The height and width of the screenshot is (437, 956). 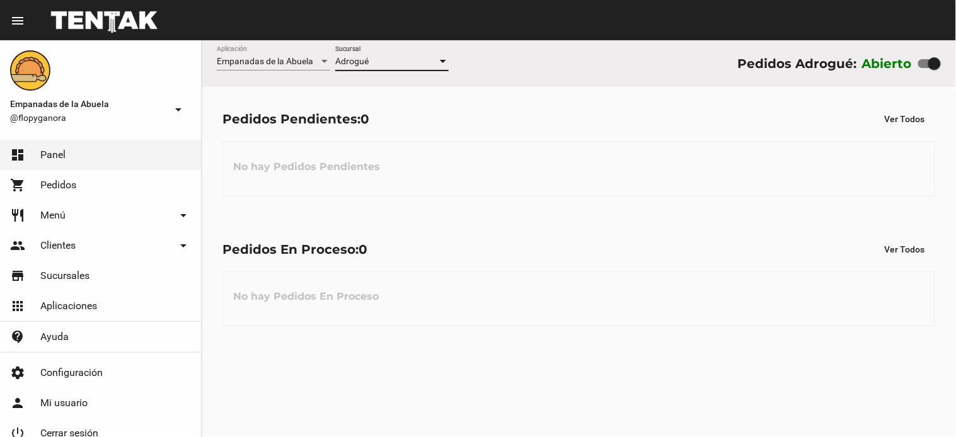 What do you see at coordinates (69, 306) in the screenshot?
I see `span: Aplicaciones` at bounding box center [69, 306].